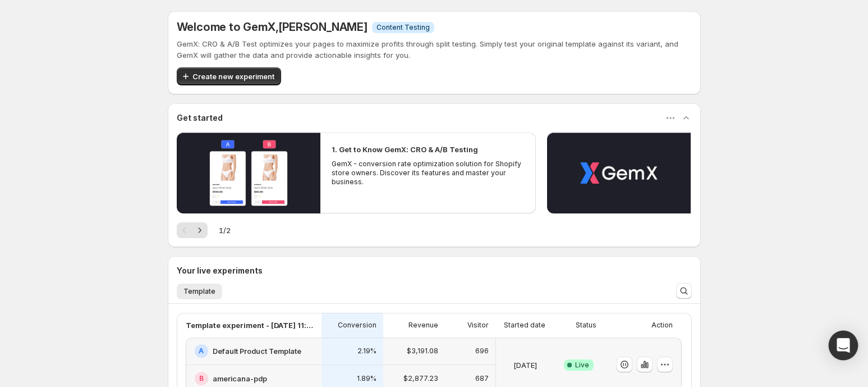  Describe the element at coordinates (273, 27) in the screenshot. I see `h5: Welcome to GemX` at that location.